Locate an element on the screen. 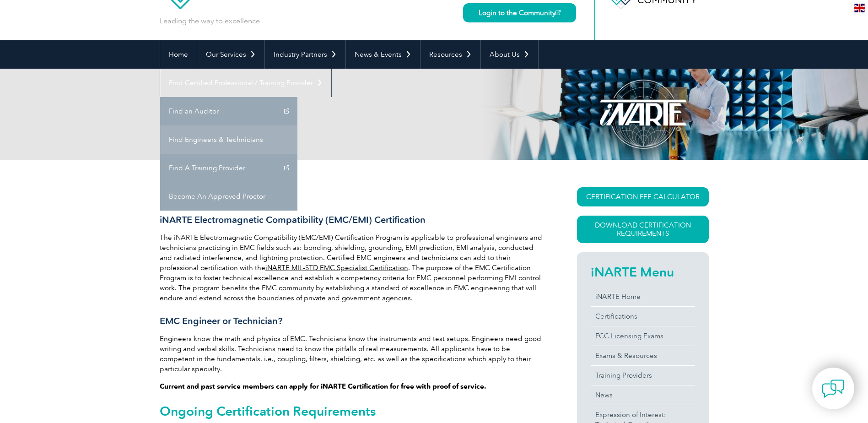 The width and height of the screenshot is (868, 423). a: Resources is located at coordinates (450, 54).